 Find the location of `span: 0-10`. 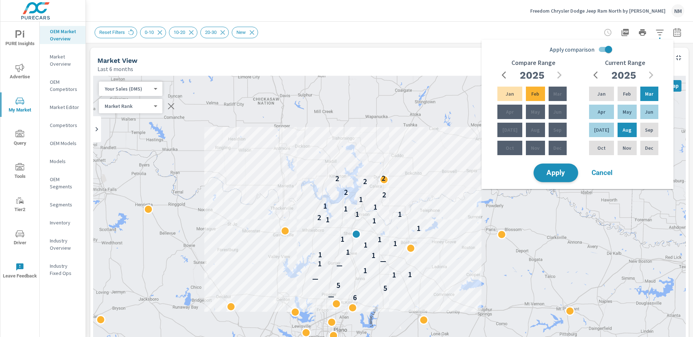

span: 0-10 is located at coordinates (149, 32).